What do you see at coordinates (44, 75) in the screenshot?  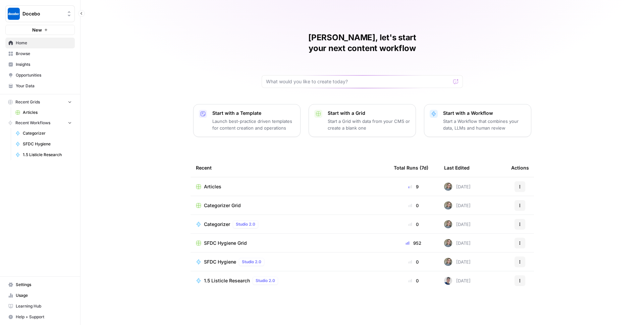 I see `span: Opportunities` at bounding box center [44, 75].